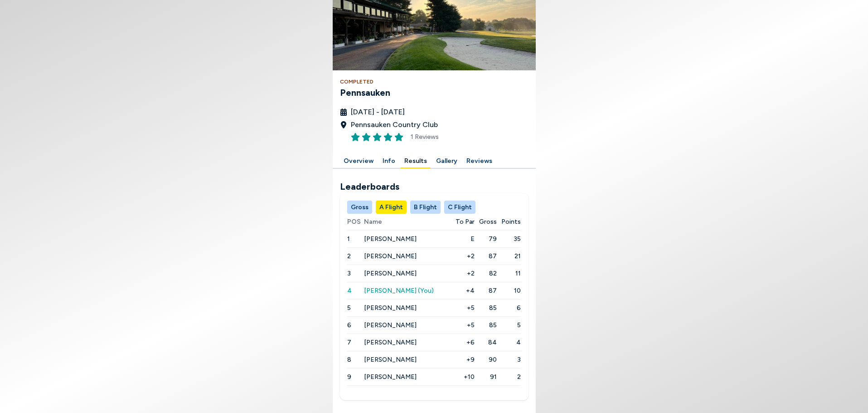 The height and width of the screenshot is (413, 868). I want to click on button: Reviews, so click(479, 161).